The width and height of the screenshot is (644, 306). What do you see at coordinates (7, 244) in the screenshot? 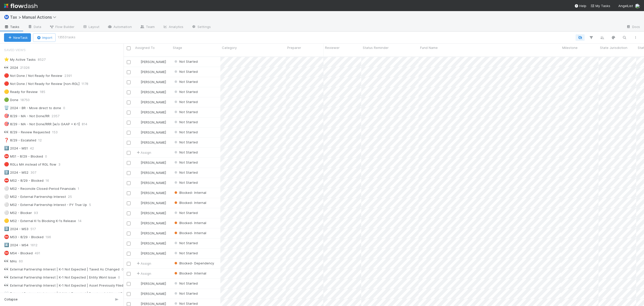
I see `span: 4️⃣` at bounding box center [7, 244].